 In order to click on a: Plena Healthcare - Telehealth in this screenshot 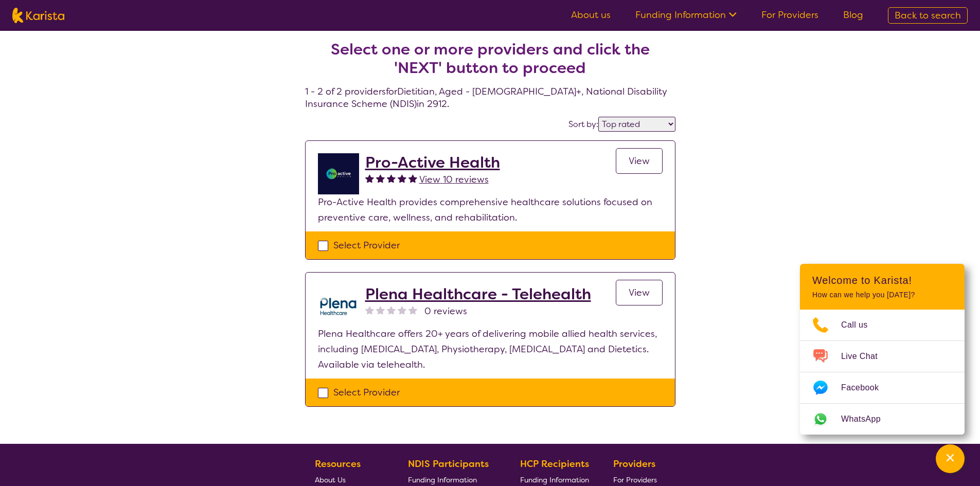, I will do `click(478, 294)`.